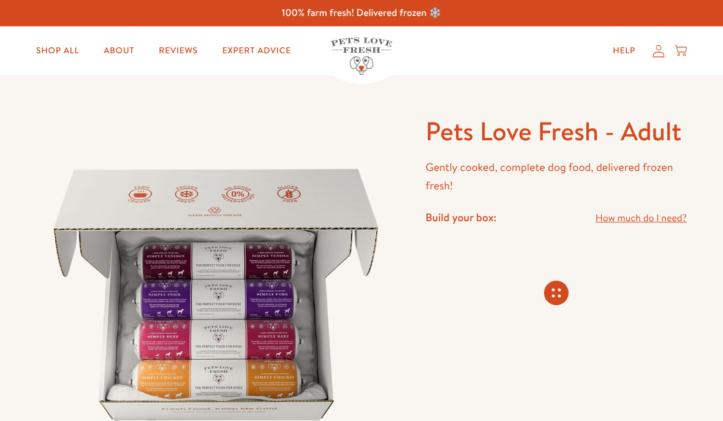 This screenshot has height=421, width=723. Describe the element at coordinates (461, 217) in the screenshot. I see `h4: Build your box:` at that location.